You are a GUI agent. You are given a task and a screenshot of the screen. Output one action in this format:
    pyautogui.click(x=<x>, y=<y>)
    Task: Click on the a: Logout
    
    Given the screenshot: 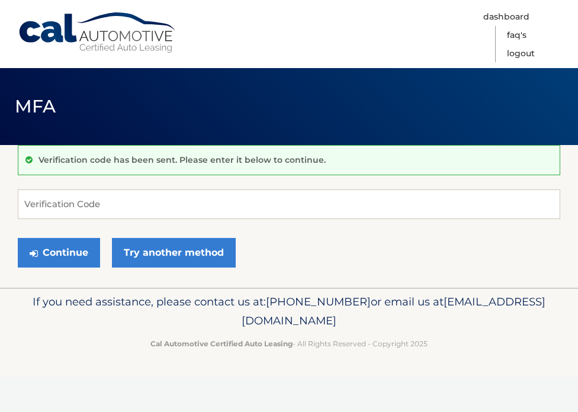 What is the action you would take?
    pyautogui.click(x=521, y=53)
    